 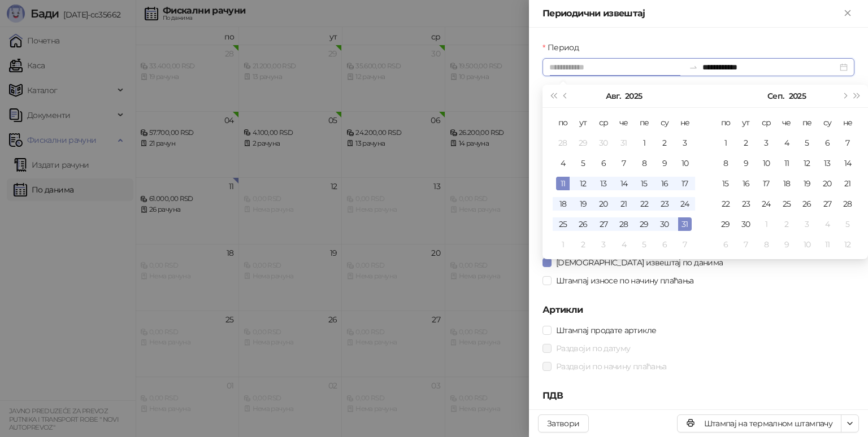 What do you see at coordinates (623, 244) in the screenshot?
I see `td: 2025-09-04` at bounding box center [623, 244].